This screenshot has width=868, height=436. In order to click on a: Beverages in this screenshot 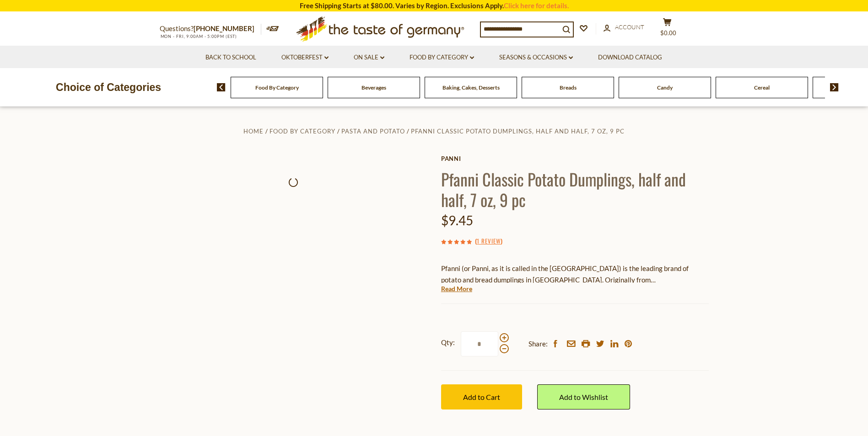, I will do `click(374, 87)`.